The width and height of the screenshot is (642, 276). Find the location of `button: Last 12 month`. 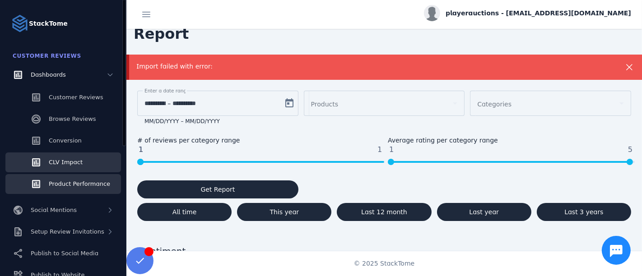

button: Last 12 month is located at coordinates (384, 212).